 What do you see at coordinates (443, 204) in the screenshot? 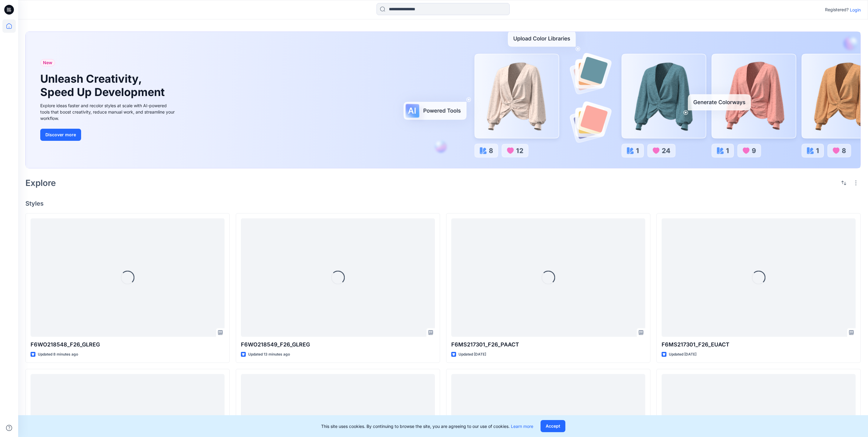
I see `h4: Styles` at bounding box center [443, 204].